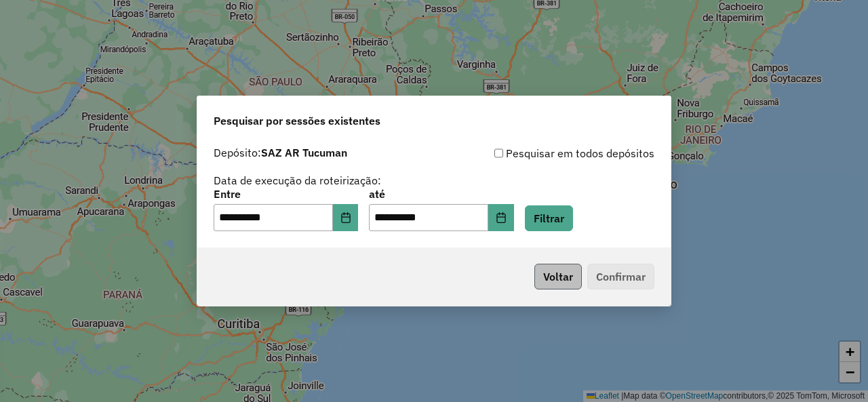 This screenshot has height=402, width=868. I want to click on label: Depósito:, so click(280, 153).